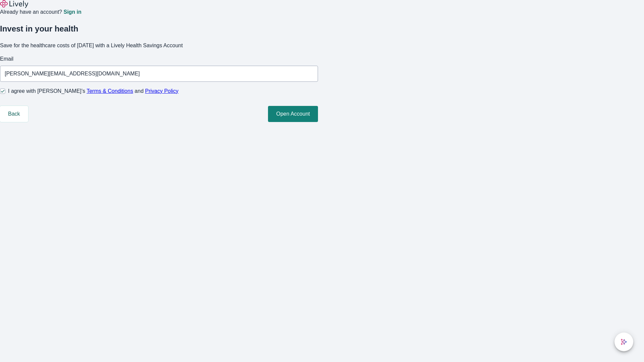  I want to click on a: Privacy Policy, so click(162, 91).